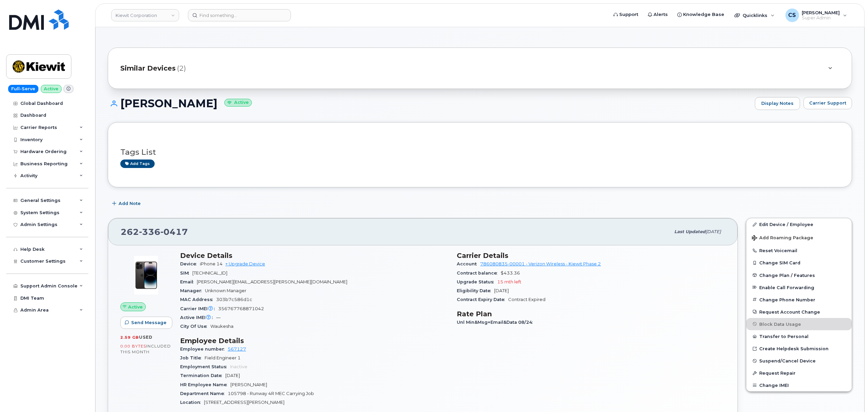  Describe the element at coordinates (799, 237) in the screenshot. I see `button: Add Roaming Package` at that location.